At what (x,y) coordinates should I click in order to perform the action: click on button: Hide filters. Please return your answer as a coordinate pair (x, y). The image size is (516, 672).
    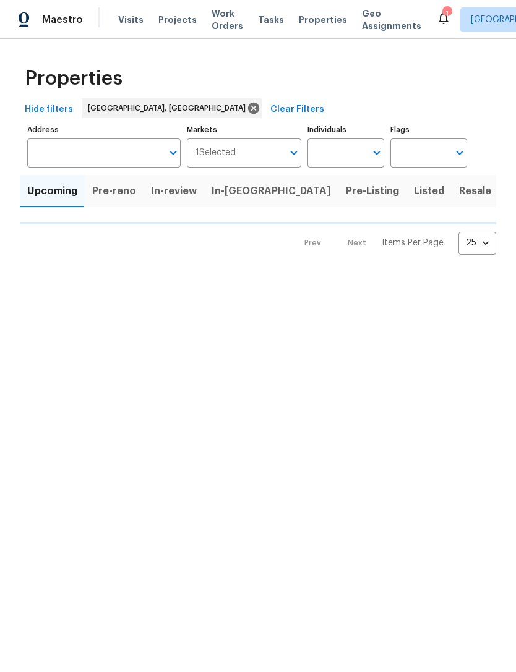
    Looking at the image, I should click on (49, 109).